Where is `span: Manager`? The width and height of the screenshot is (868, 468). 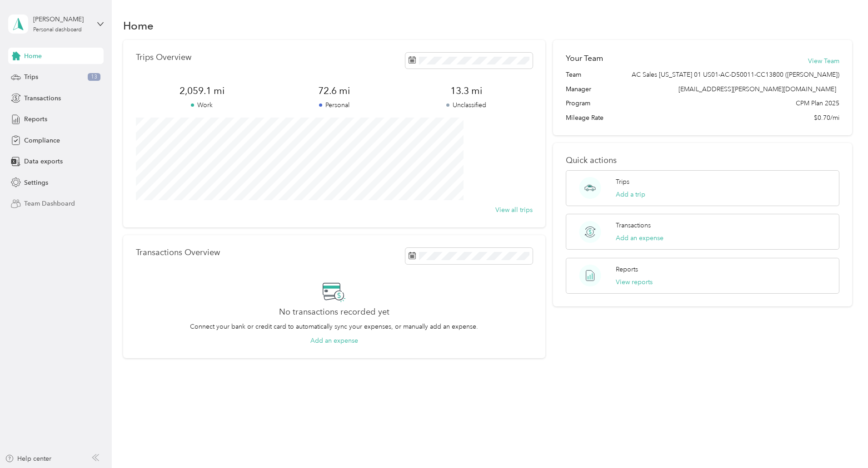 span: Manager is located at coordinates (578, 89).